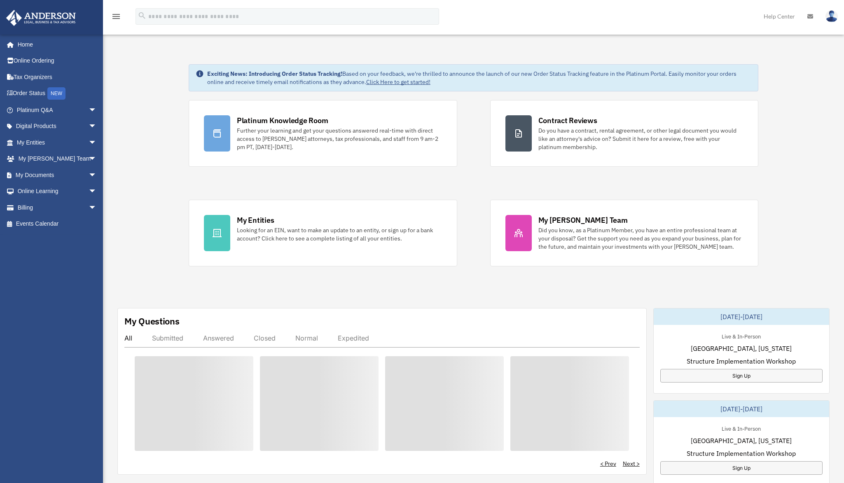  I want to click on div: Contract Reviews, so click(568, 120).